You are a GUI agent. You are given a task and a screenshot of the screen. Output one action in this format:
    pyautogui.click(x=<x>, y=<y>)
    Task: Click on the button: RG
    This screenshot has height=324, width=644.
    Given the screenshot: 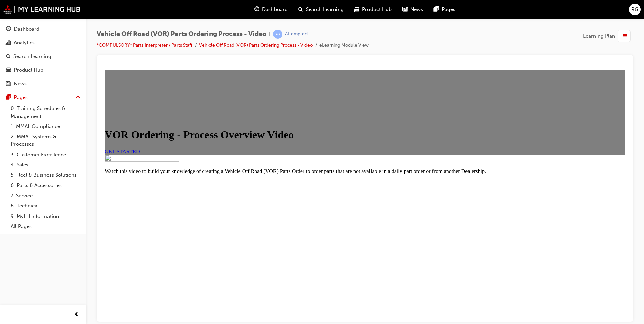 What is the action you would take?
    pyautogui.click(x=635, y=9)
    